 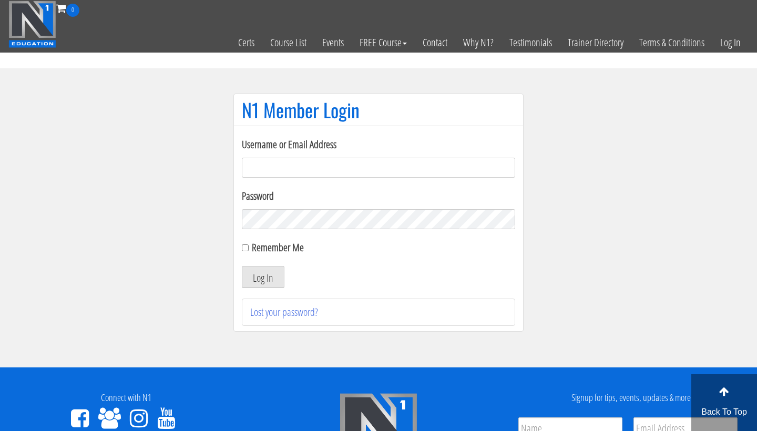 I want to click on h1: N1 Member Login, so click(x=378, y=110).